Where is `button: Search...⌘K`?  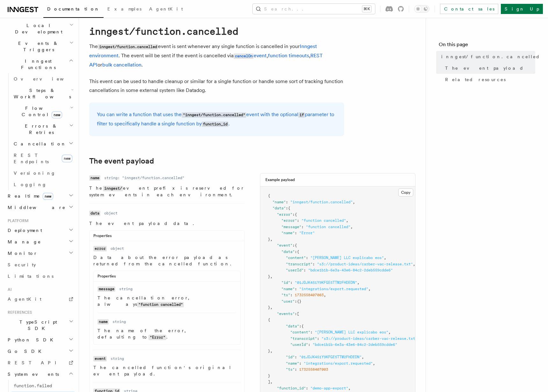 button: Search...⌘K is located at coordinates (314, 9).